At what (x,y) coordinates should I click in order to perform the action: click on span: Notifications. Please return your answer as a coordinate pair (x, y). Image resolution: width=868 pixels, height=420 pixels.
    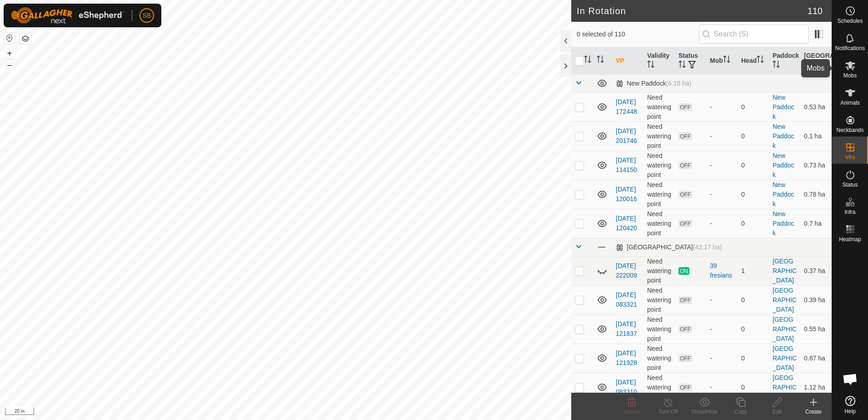
    Looking at the image, I should click on (850, 48).